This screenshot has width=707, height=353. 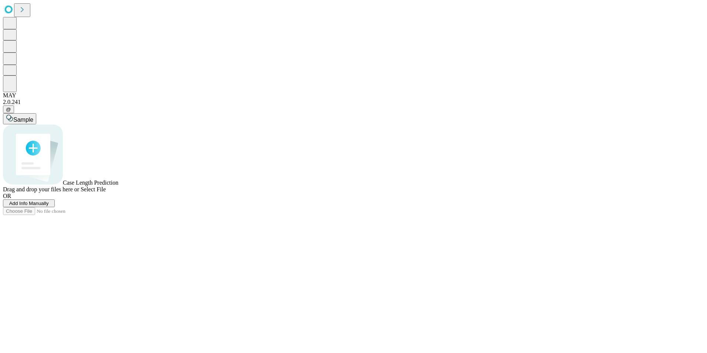 I want to click on div: MAY, so click(x=354, y=95).